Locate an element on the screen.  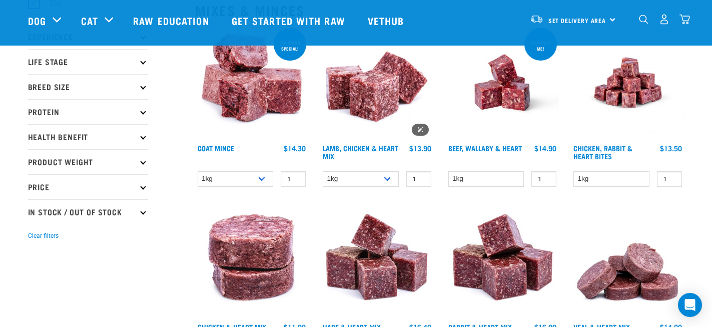
div: $13.50 is located at coordinates (671, 148).